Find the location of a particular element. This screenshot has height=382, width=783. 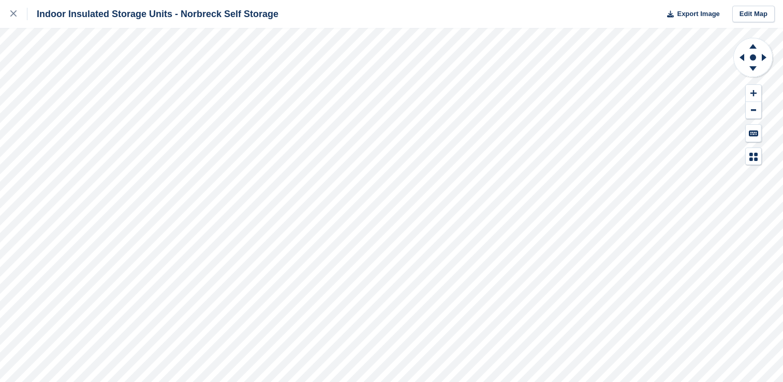

button: Keyboard Shortcuts is located at coordinates (754, 133).